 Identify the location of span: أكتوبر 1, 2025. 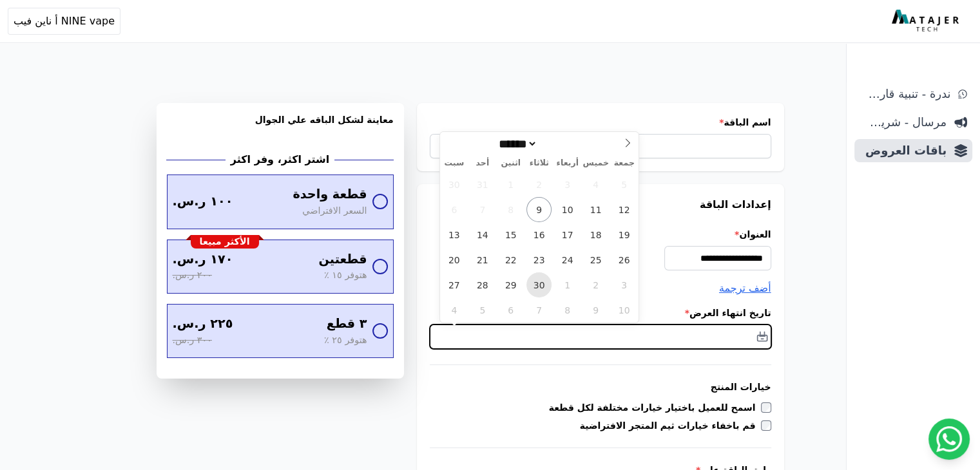
(567, 285).